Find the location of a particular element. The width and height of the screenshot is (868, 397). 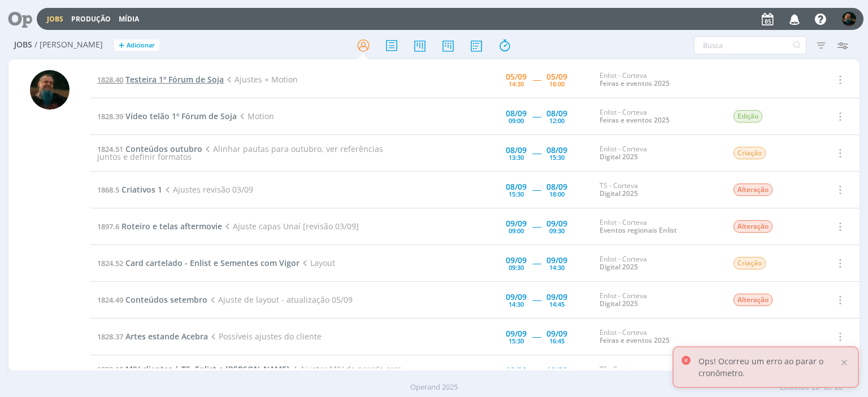

div: 09:30 is located at coordinates (516, 267).